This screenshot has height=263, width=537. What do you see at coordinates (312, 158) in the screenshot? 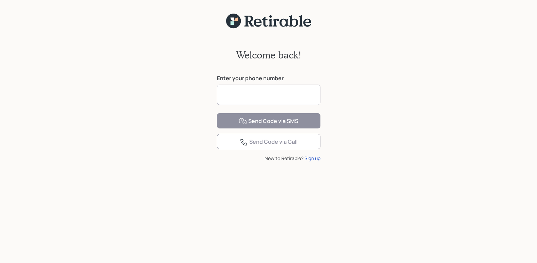
I see `div: Sign up` at bounding box center [312, 158].